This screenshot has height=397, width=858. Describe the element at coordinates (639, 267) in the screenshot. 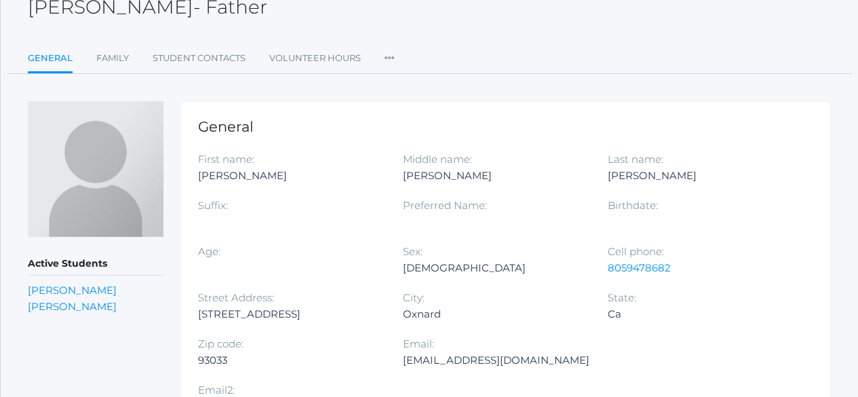

I see `a: 8059478682` at that location.